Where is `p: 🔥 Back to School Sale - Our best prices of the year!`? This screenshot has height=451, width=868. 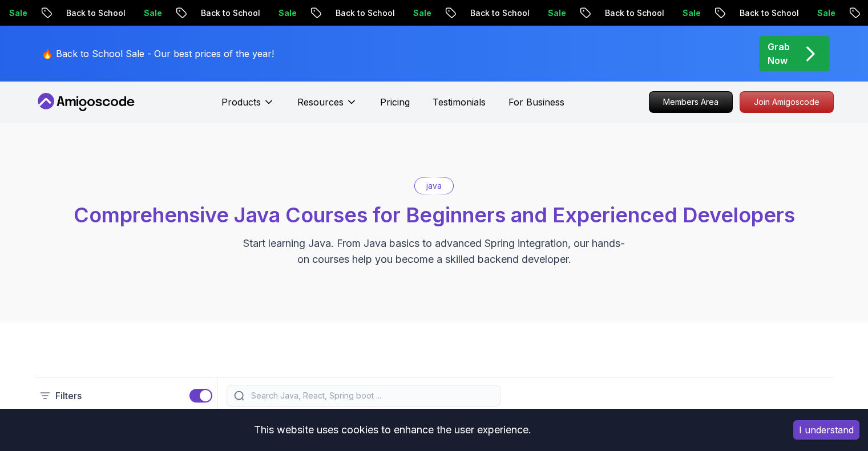
p: 🔥 Back to School Sale - Our best prices of the year! is located at coordinates (158, 53).